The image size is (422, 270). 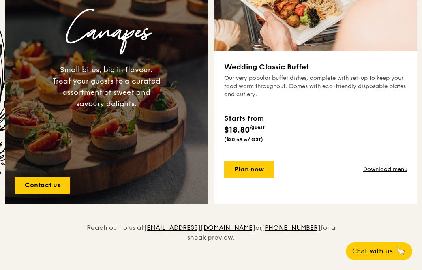 I want to click on span: Chat with us, so click(x=373, y=251).